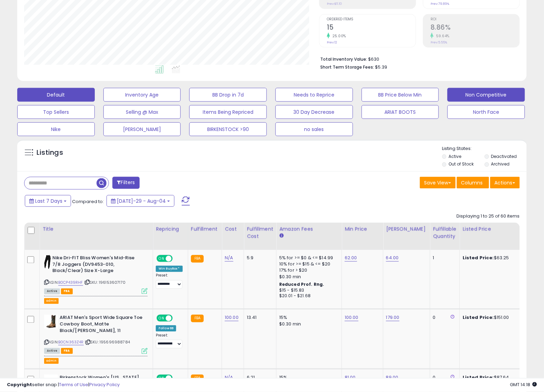 Image resolution: width=544 pixels, height=392 pixels. Describe the element at coordinates (400, 112) in the screenshot. I see `button: ARIAT BOOTS` at that location.